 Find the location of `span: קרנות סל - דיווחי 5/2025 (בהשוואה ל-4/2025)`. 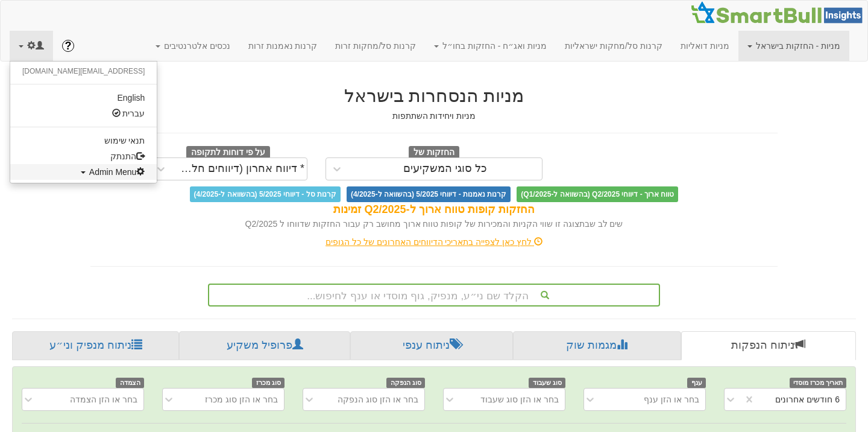

span: קרנות סל - דיווחי 5/2025 (בהשוואה ל-4/2025) is located at coordinates (265, 194).